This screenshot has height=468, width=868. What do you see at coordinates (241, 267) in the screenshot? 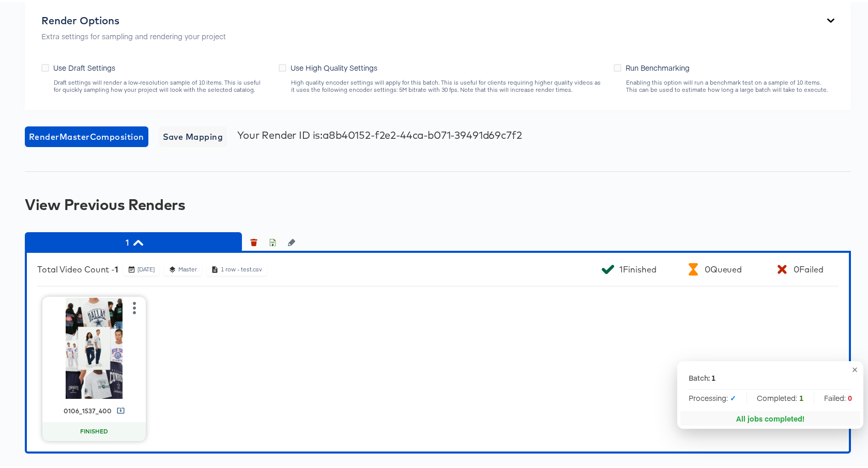
I see `div: 1 row - test.csv` at bounding box center [241, 267].